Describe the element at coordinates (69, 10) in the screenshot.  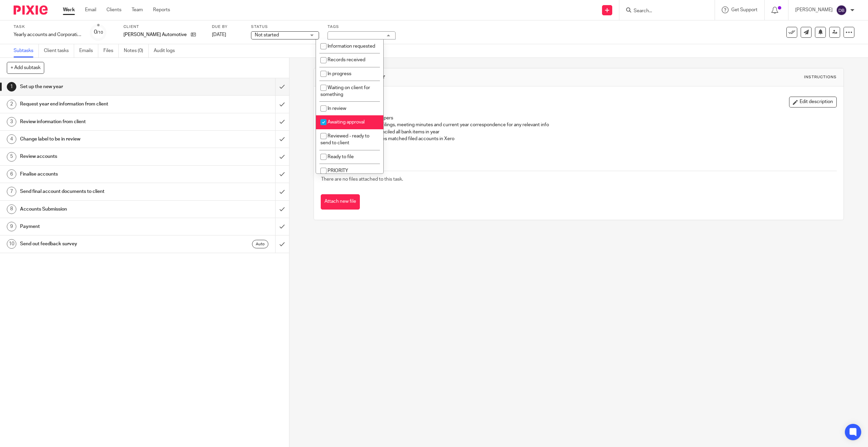
I see `a: Work` at that location.